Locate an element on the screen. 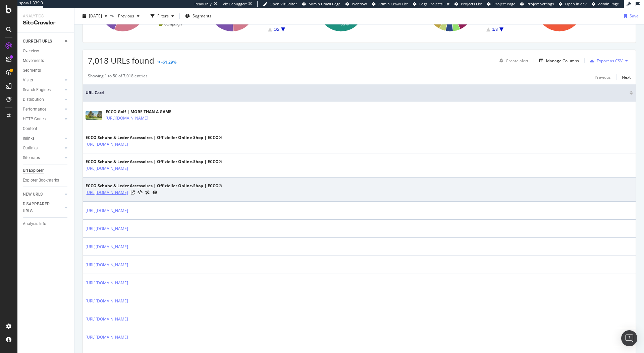  a: Movements is located at coordinates (46, 61).